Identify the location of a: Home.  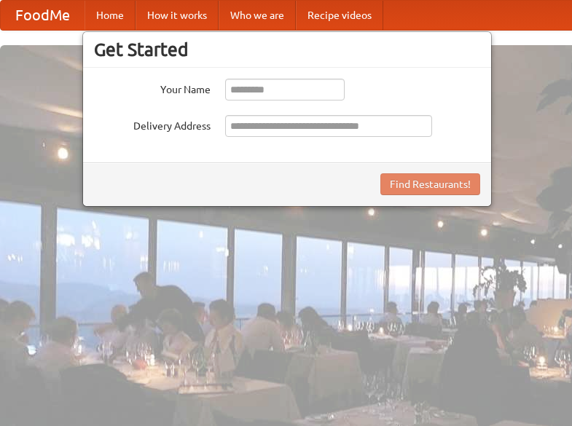
(110, 15).